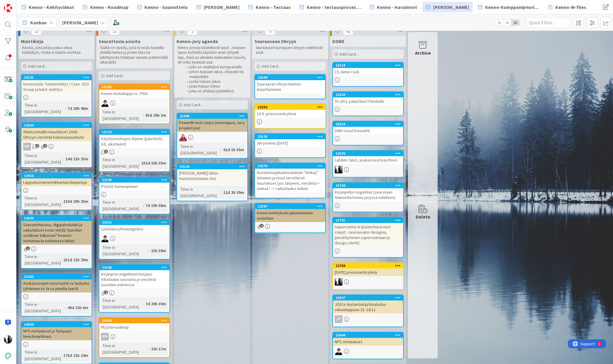 This screenshot has width=613, height=364. What do you see at coordinates (567, 7) in the screenshot?
I see `a: Kenno-M-files` at bounding box center [567, 7].